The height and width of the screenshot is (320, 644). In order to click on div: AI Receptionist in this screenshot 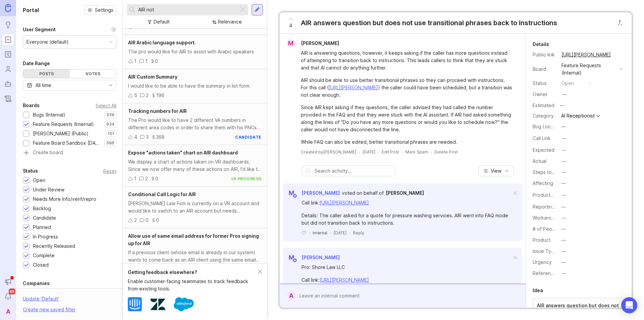, I will do `click(578, 116)`.